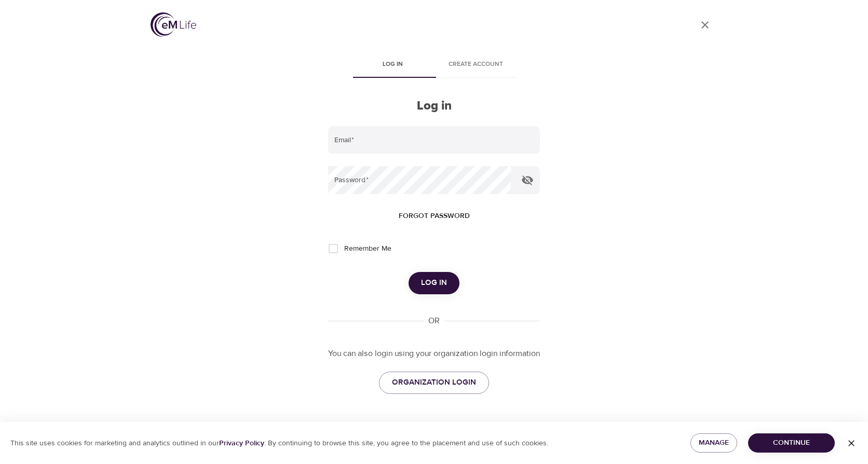  I want to click on span: ORGANIZATION LOGIN, so click(434, 382).